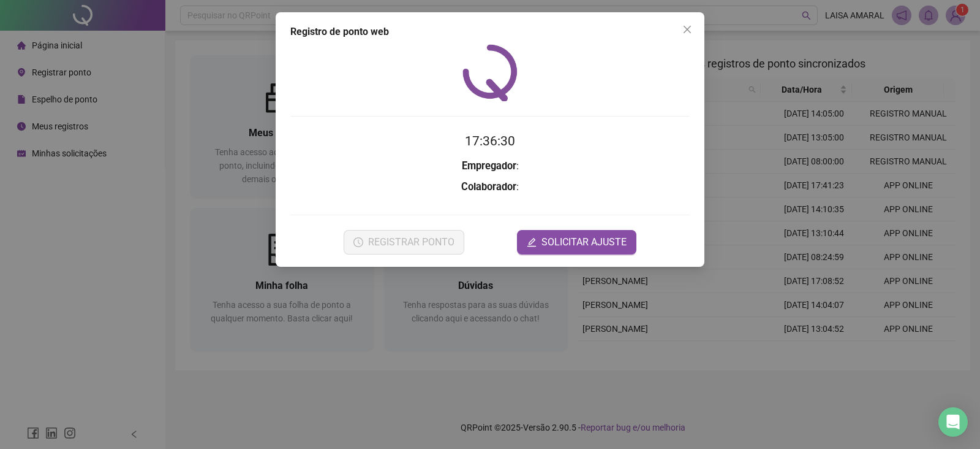 This screenshot has width=980, height=449. Describe the element at coordinates (953, 421) in the screenshot. I see `div: Open Intercom Messenger` at that location.